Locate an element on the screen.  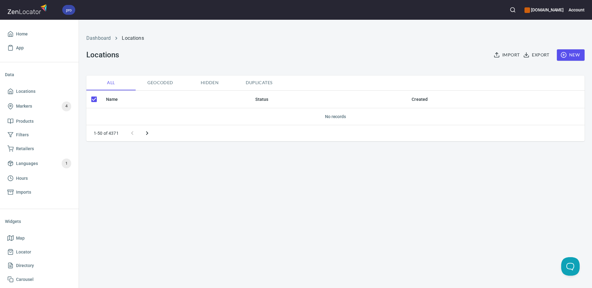
img: zenlocator is located at coordinates (28, 9).